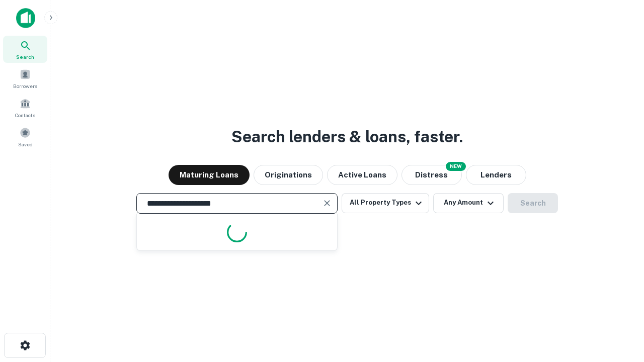 This screenshot has width=644, height=362. Describe the element at coordinates (25, 107) in the screenshot. I see `div: Contacts` at that location.